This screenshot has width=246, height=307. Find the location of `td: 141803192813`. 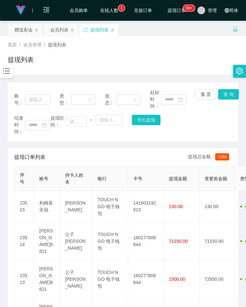

td: 141803192813 is located at coordinates (146, 207).